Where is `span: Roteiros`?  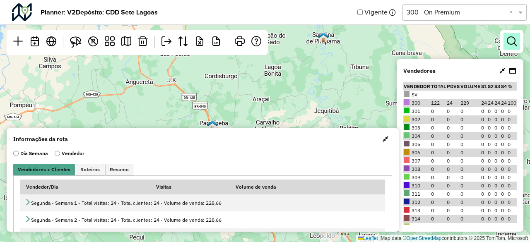
span: Roteiros is located at coordinates (90, 170).